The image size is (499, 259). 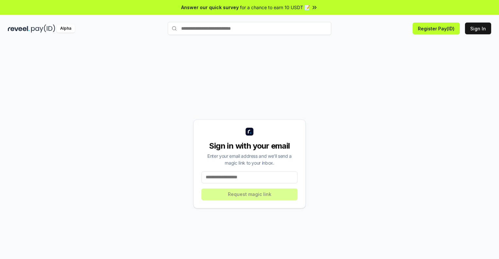 What do you see at coordinates (43, 28) in the screenshot?
I see `img: pay_id` at bounding box center [43, 28].